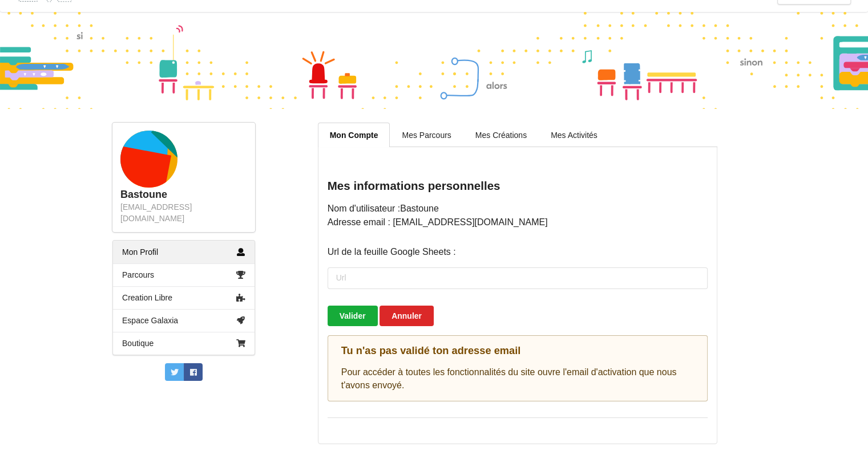 The width and height of the screenshot is (868, 451). I want to click on a: Mes Activités, so click(574, 135).